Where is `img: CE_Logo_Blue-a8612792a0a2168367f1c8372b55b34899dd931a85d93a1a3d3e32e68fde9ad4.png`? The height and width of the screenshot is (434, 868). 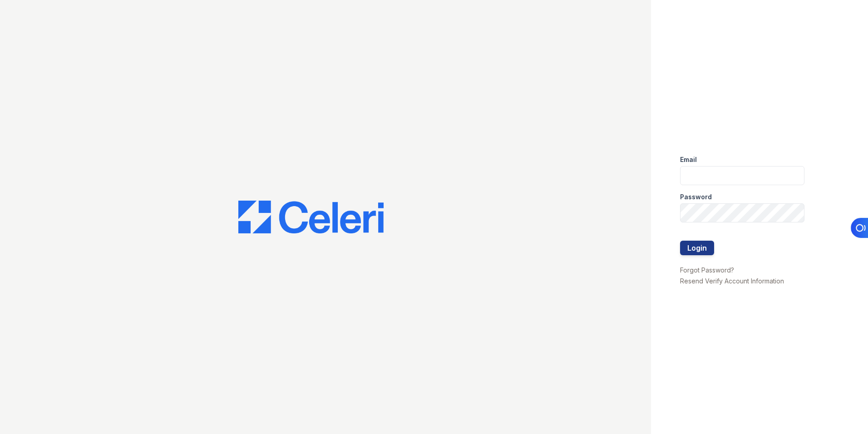
img: CE_Logo_Blue-a8612792a0a2168367f1c8372b55b34899dd931a85d93a1a3d3e32e68fde9ad4.png is located at coordinates (311, 217).